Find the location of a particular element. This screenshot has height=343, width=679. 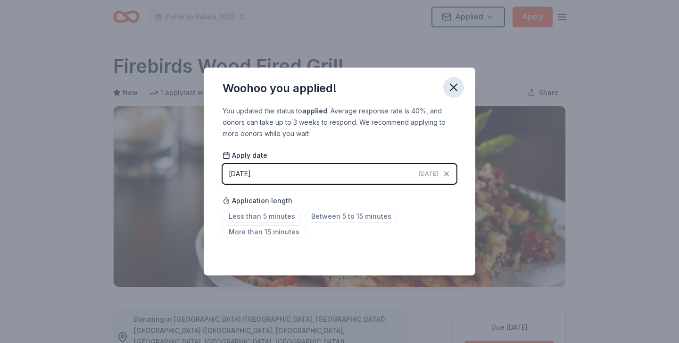

div: You updated the status to . Average response rate is 40%, and donors can take up to 3 weeks to re... is located at coordinates (340, 122).